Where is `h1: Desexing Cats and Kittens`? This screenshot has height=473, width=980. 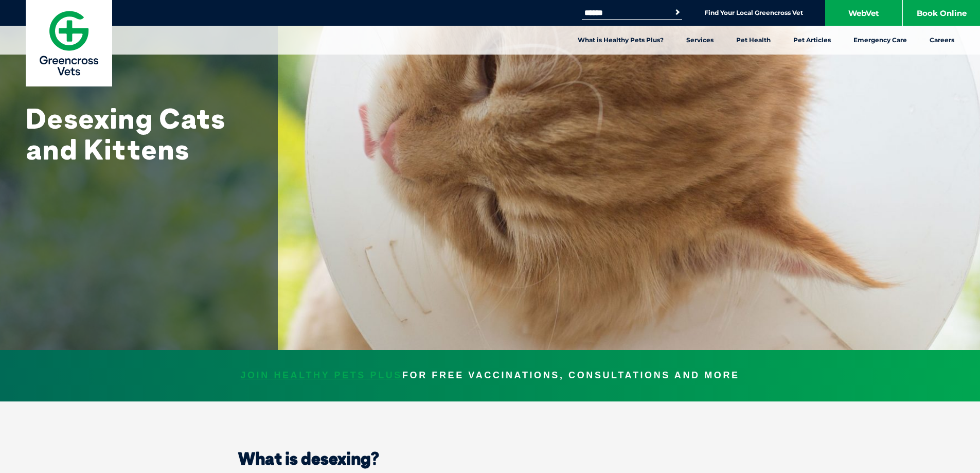 h1: Desexing Cats and Kittens is located at coordinates (139, 134).